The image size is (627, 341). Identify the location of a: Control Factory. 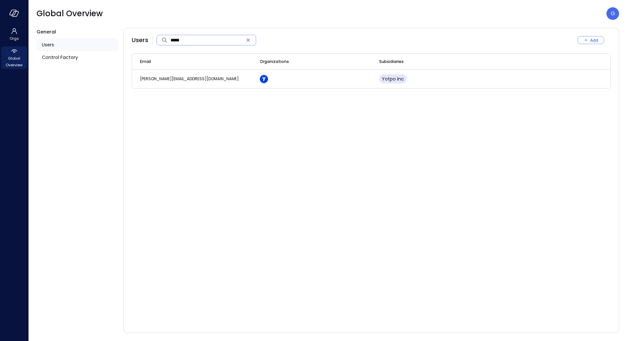
(77, 57).